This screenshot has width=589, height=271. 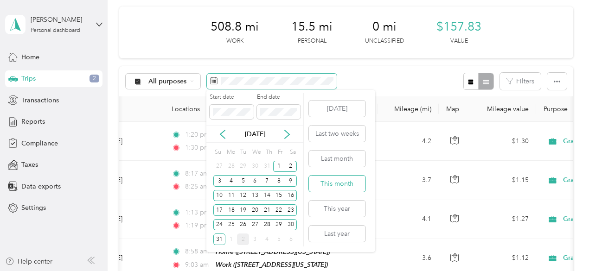 What do you see at coordinates (408, 220) in the screenshot?
I see `td: 4.1` at bounding box center [408, 220].